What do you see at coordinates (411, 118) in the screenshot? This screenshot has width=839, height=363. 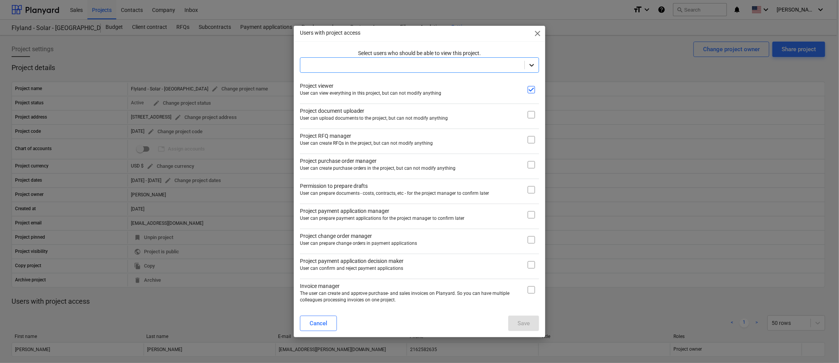 I see `p: User can upload documents to the project, but can not modify anything` at bounding box center [411, 118].